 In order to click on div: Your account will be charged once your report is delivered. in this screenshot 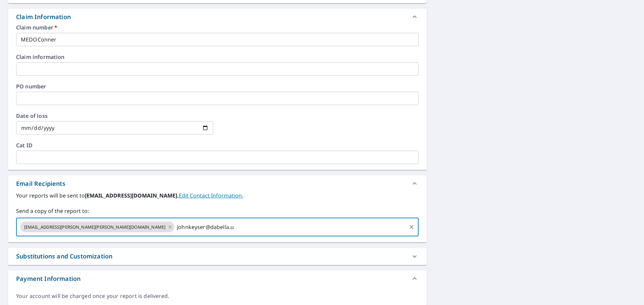, I will do `click(217, 296)`.